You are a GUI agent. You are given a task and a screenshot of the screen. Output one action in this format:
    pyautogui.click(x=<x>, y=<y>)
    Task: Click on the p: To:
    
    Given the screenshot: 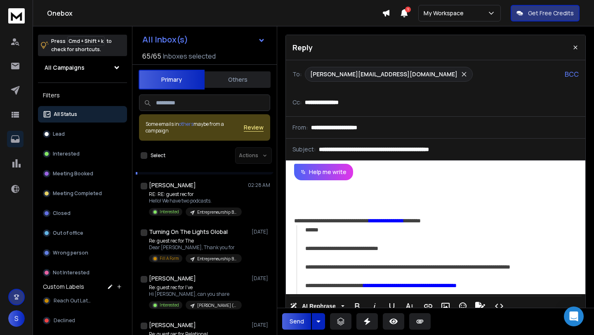 What is the action you would take?
    pyautogui.click(x=297, y=74)
    